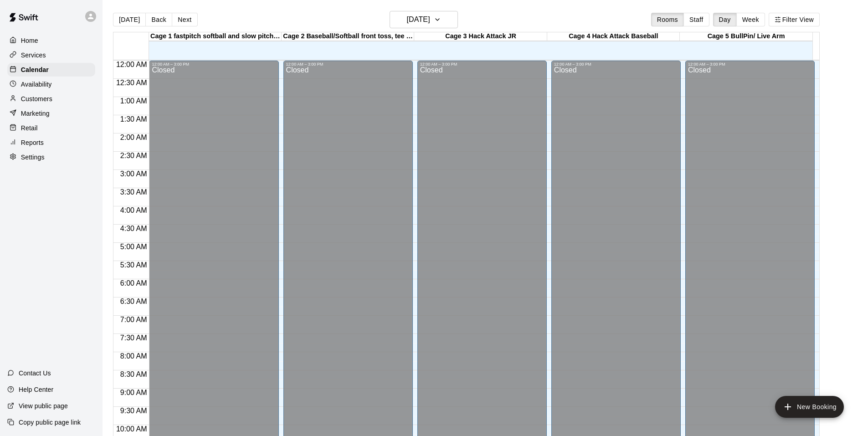  Describe the element at coordinates (36, 99) in the screenshot. I see `p: Customers` at that location.